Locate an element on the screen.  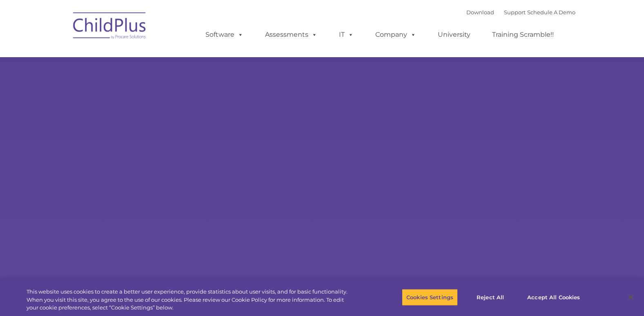
button: Reject All is located at coordinates (490, 298).